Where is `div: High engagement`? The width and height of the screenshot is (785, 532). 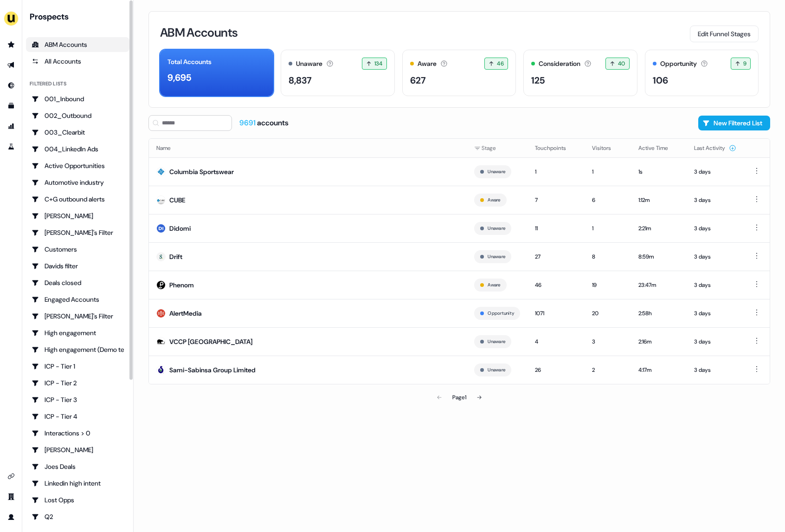 div: High engagement is located at coordinates (78, 333).